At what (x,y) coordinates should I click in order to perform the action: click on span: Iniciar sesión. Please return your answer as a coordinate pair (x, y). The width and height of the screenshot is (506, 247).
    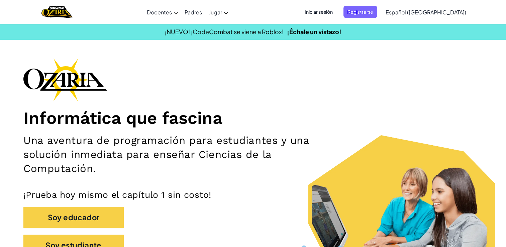
    Looking at the image, I should click on (319, 12).